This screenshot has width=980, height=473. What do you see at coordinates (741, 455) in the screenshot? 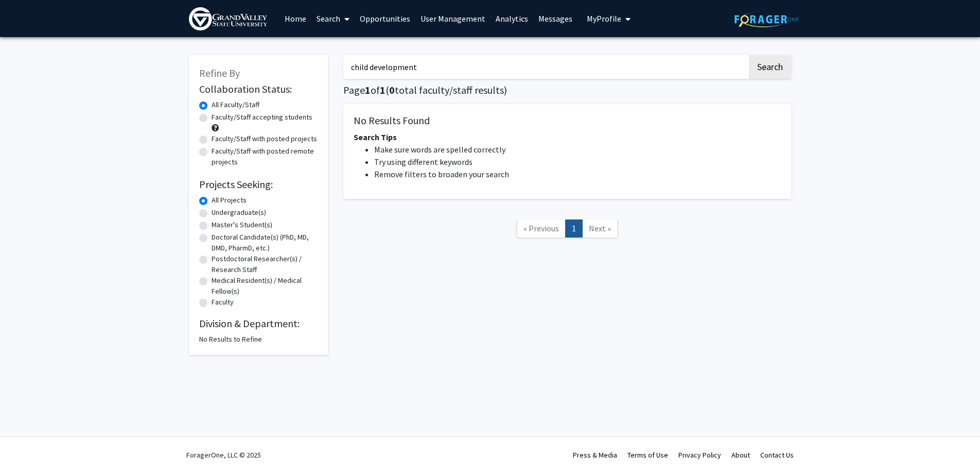
I see `a: About` at bounding box center [741, 455].